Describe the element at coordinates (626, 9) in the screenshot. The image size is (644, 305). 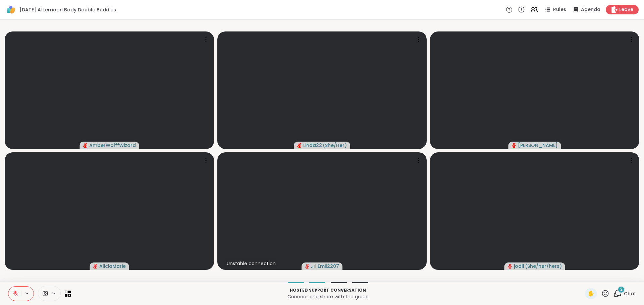
I see `span: Leave` at that location.